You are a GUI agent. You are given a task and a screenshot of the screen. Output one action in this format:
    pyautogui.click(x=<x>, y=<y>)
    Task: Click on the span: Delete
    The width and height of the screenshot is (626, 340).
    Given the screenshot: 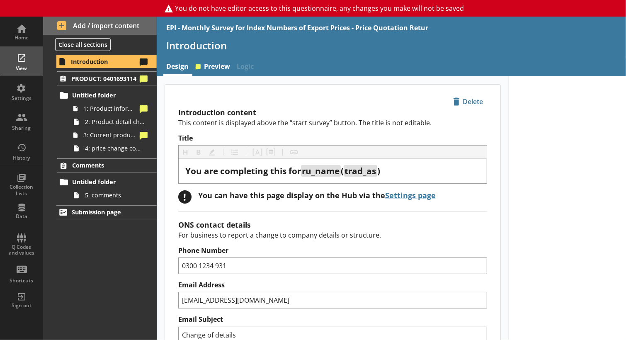 What is the action you would take?
    pyautogui.click(x=468, y=102)
    